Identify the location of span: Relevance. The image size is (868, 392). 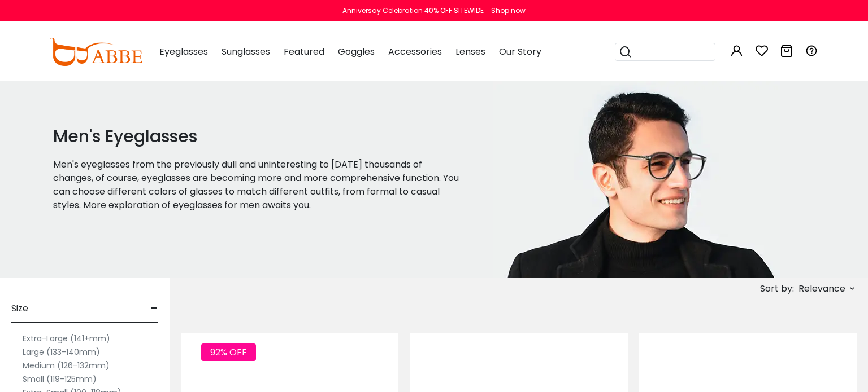
(821, 289).